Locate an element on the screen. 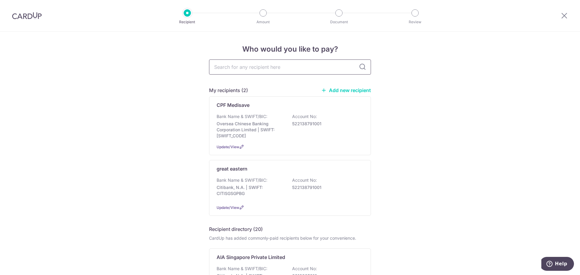 The image size is (580, 275). p: Recipient is located at coordinates (187, 22).